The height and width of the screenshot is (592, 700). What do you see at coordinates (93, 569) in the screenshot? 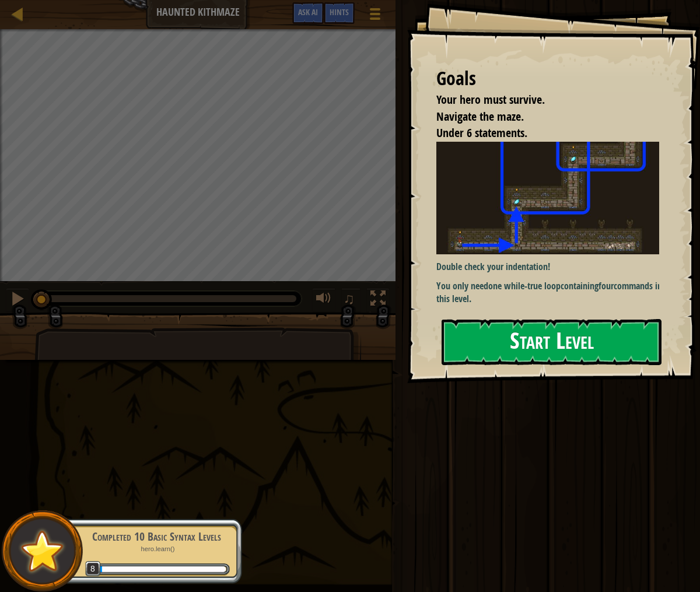
I see `span: 8` at bounding box center [93, 569].